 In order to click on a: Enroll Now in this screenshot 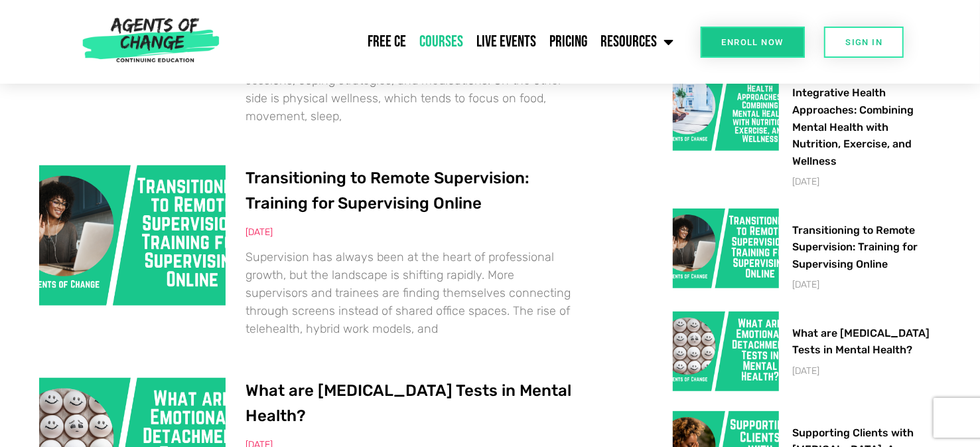, I will do `click(753, 42)`.